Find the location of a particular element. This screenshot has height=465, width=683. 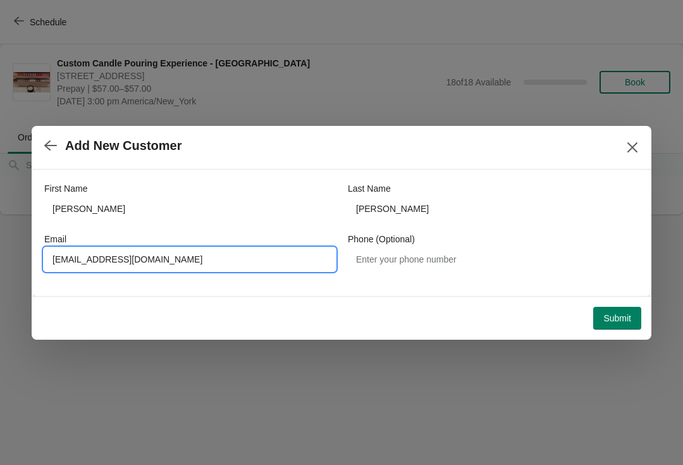

input: Enter your phone number is located at coordinates (493, 259).